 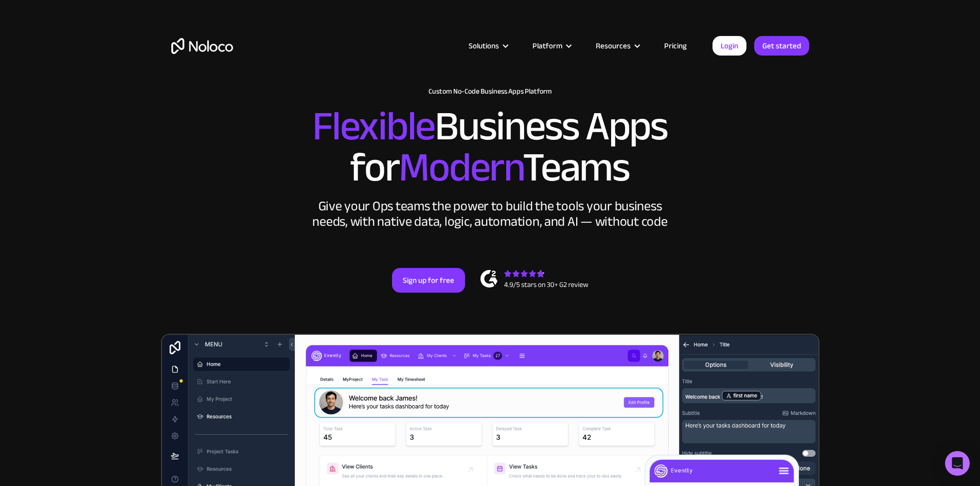 I want to click on div: Open Intercom Messenger, so click(x=958, y=464).